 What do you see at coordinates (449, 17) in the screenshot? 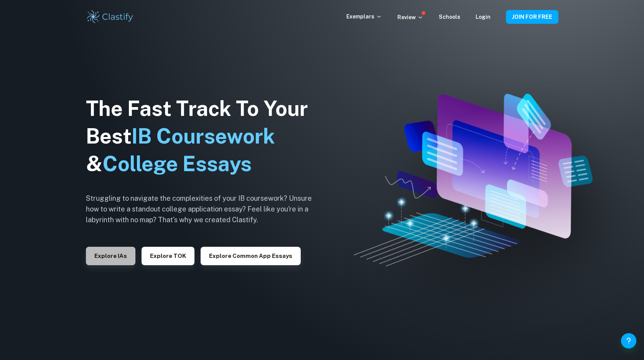
I see `a: Schools` at bounding box center [449, 17].